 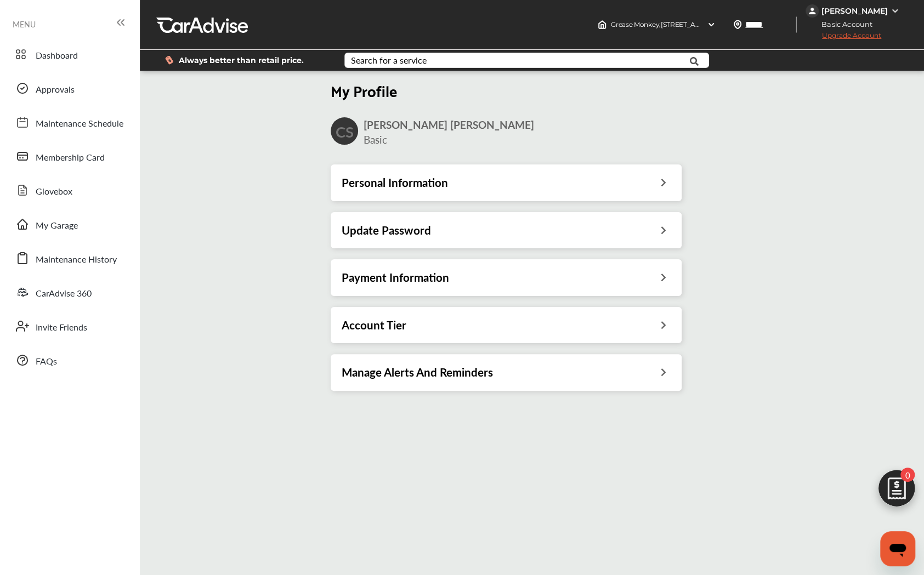 I want to click on img: edit-cartIcon.11d11f9a.svg, so click(x=897, y=491).